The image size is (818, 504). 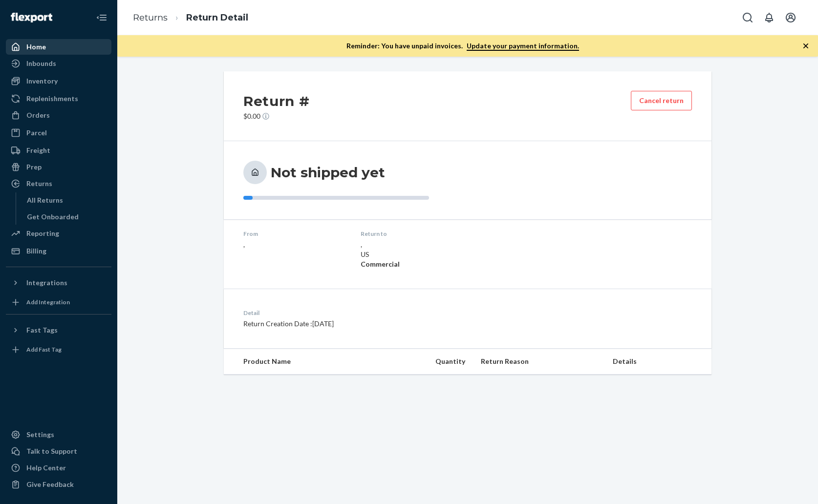 I want to click on a: Prep, so click(x=58, y=167).